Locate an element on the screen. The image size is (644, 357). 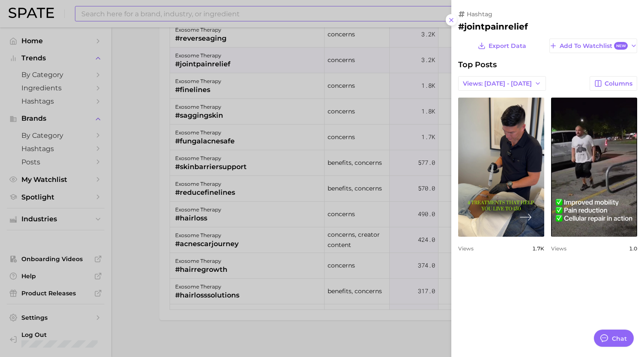
button: Columns is located at coordinates (613, 83).